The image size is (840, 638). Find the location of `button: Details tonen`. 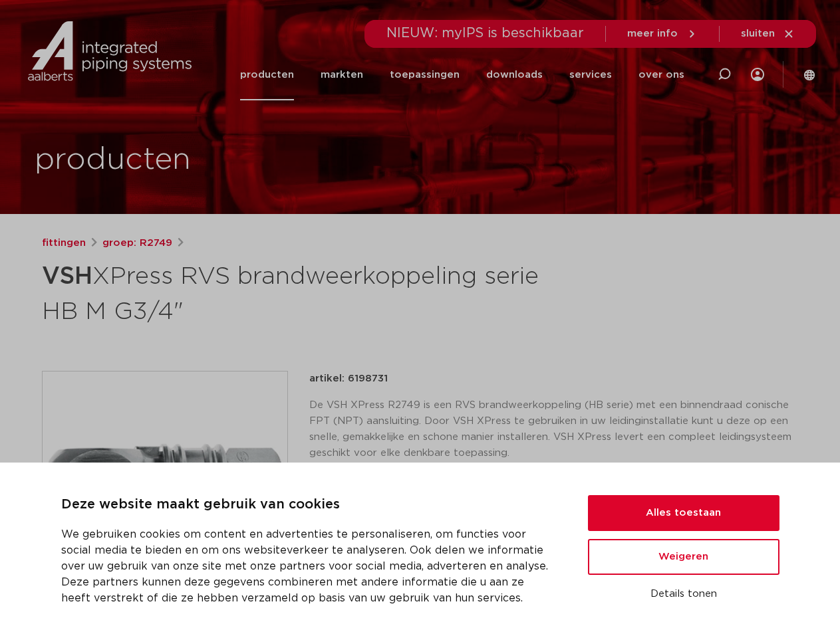

button: Details tonen is located at coordinates (683, 595).